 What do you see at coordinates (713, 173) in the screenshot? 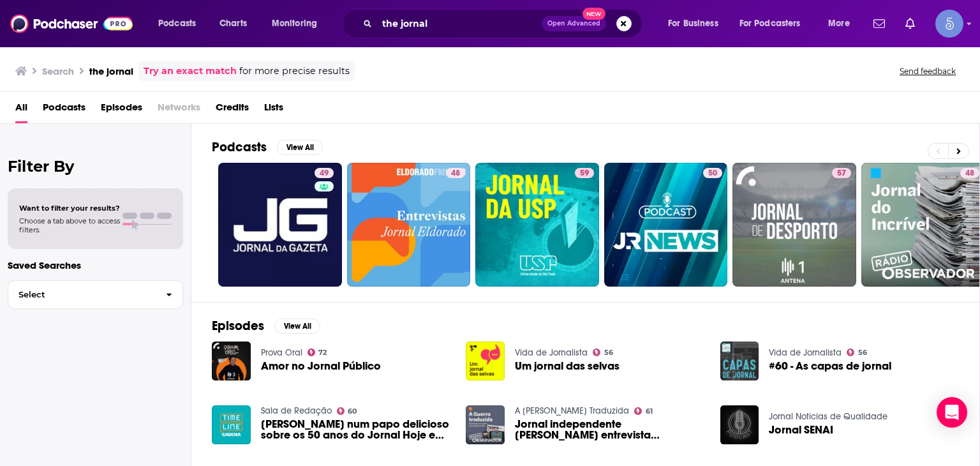
I see `span: 50` at bounding box center [713, 173].